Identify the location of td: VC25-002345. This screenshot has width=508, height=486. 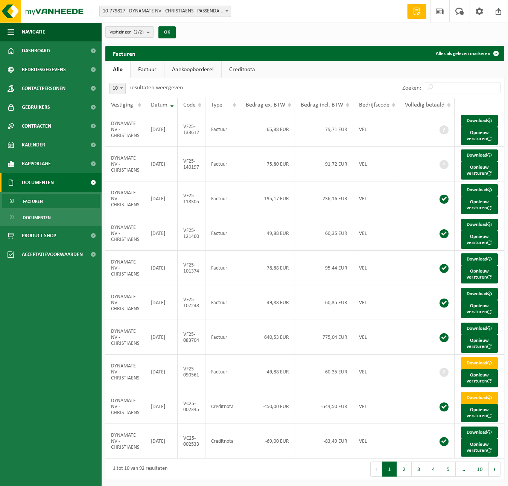
(192, 407).